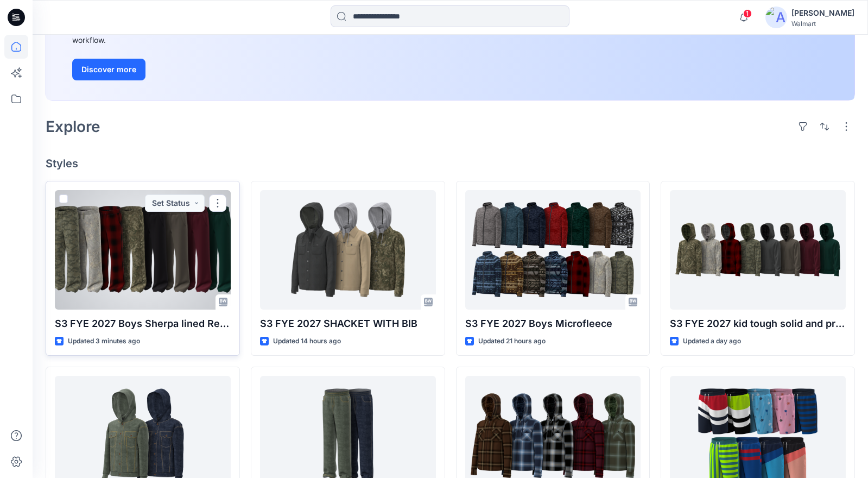 The width and height of the screenshot is (868, 478). Describe the element at coordinates (512, 341) in the screenshot. I see `p: Updated 21 hours ago` at that location.